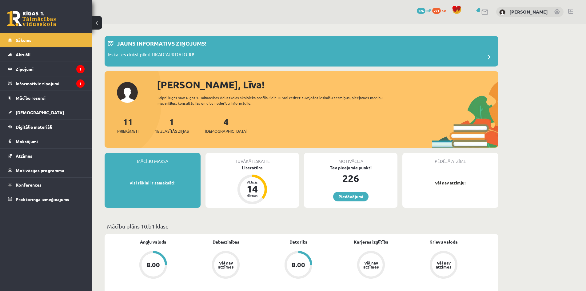 The image size is (586, 291). What do you see at coordinates (444, 241) in the screenshot?
I see `a: Krievu valoda` at bounding box center [444, 241].